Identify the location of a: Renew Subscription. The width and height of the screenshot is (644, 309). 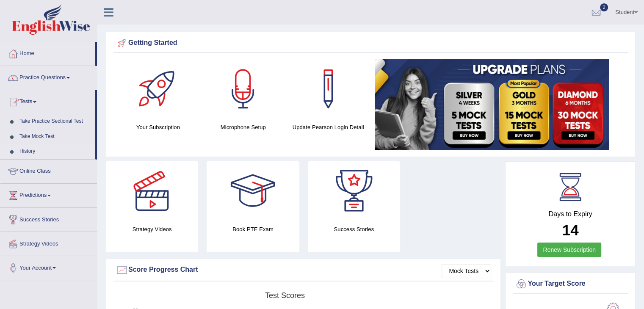
(569, 250).